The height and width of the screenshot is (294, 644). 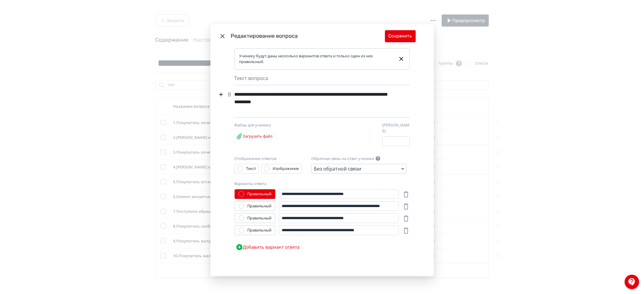 What do you see at coordinates (337, 169) in the screenshot?
I see `div: Без обратной связи` at bounding box center [337, 169].